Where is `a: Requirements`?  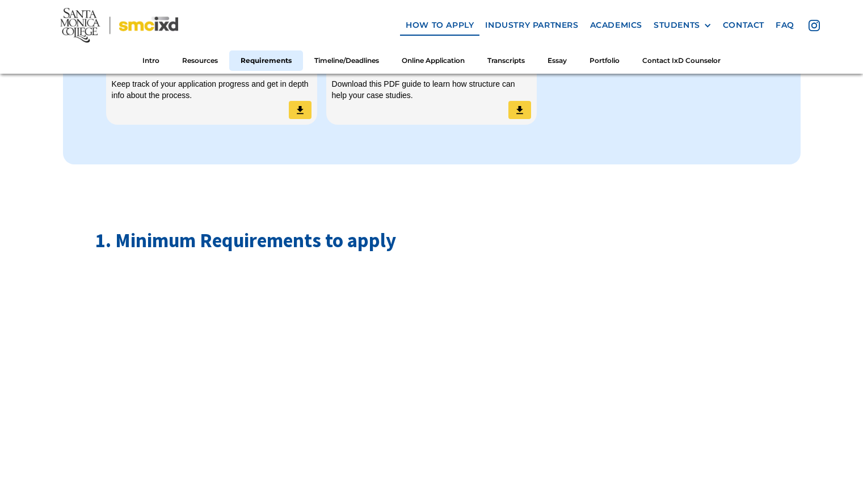 a: Requirements is located at coordinates (266, 60).